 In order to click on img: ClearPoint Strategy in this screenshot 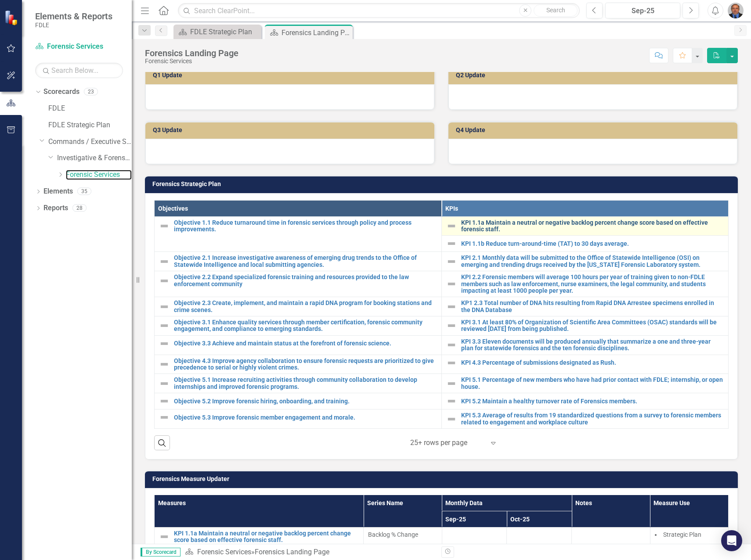, I will do `click(12, 18)`.